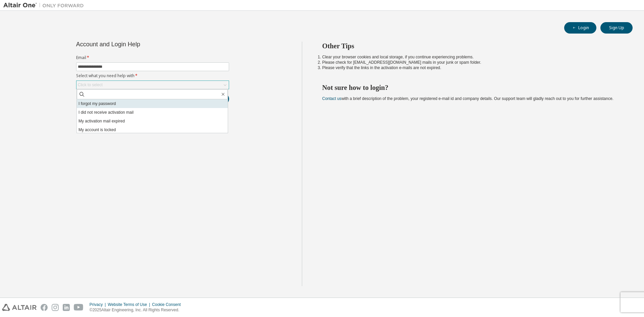  Describe the element at coordinates (472, 88) in the screenshot. I see `h2: Not sure how to login?` at that location.